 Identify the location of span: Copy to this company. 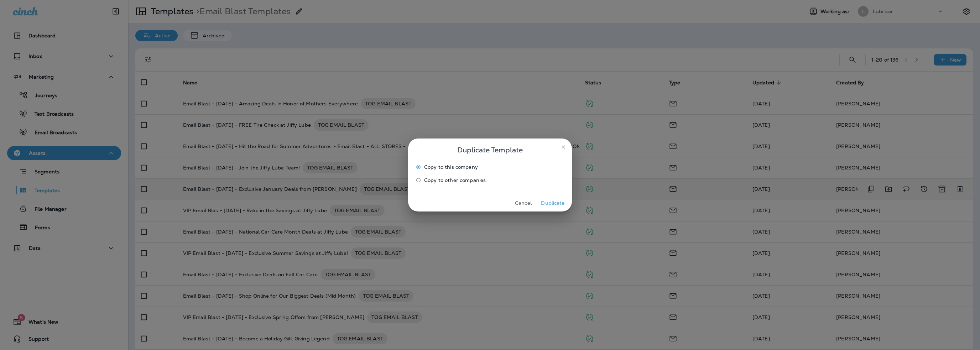
(451, 167).